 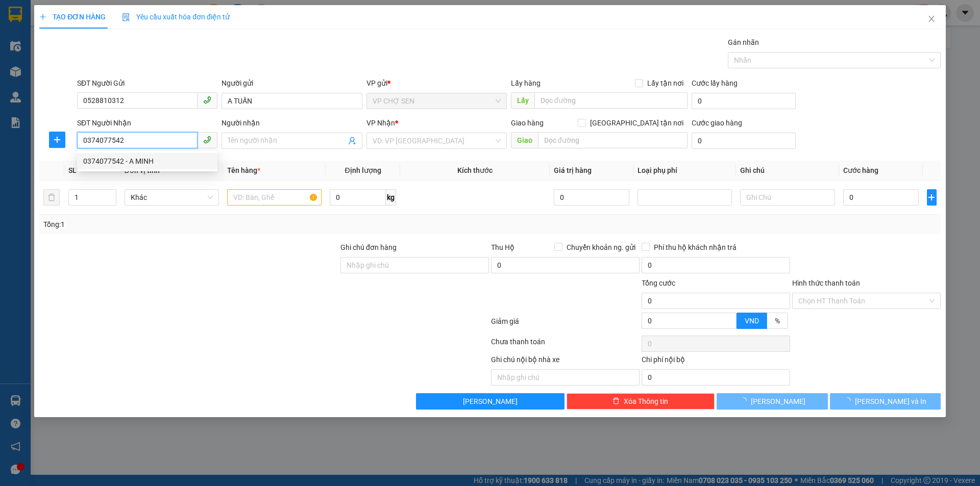 I want to click on span: TẠO ĐƠN HÀNG, so click(x=72, y=17).